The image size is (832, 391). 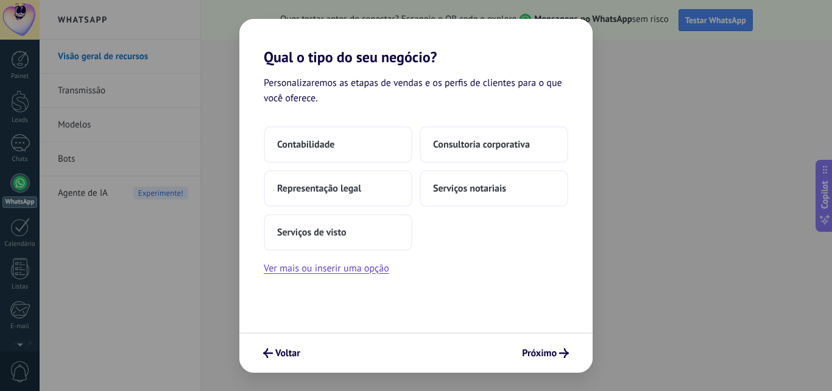 What do you see at coordinates (306, 144) in the screenshot?
I see `span: Contabilidade` at bounding box center [306, 144].